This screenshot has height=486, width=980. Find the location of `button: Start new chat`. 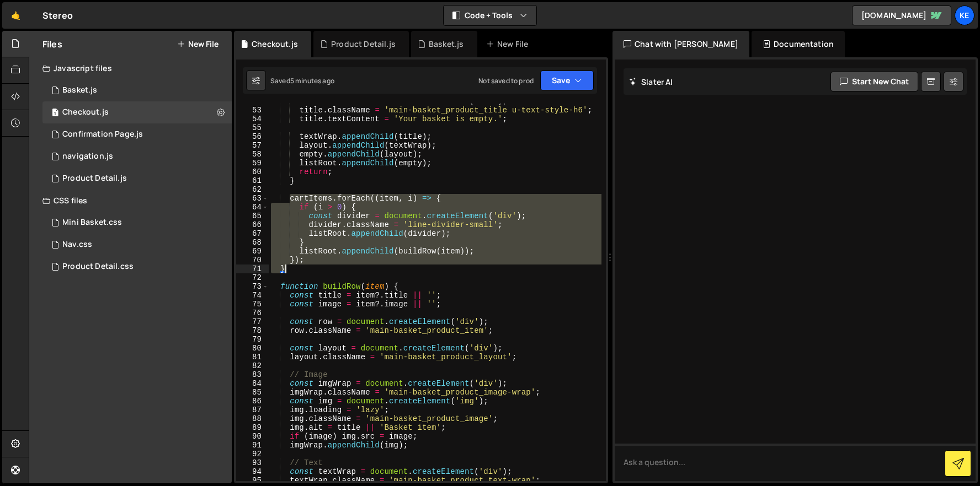

button: Start new chat is located at coordinates (874, 82).